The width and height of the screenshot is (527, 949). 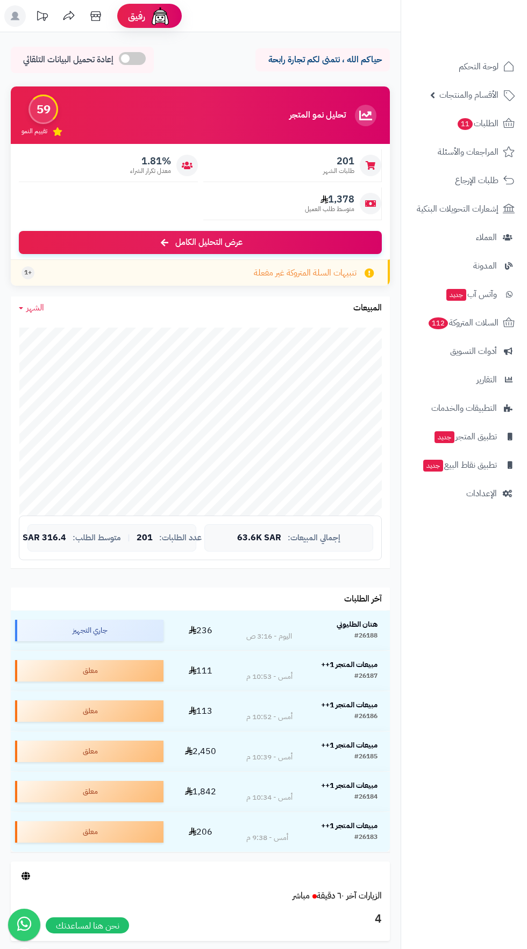 What do you see at coordinates (180, 538) in the screenshot?
I see `span: عدد الطلبات:` at bounding box center [180, 538].